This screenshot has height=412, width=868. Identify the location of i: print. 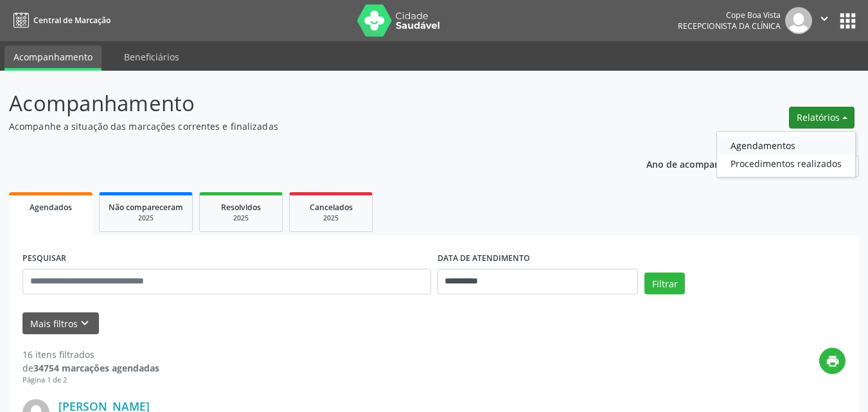
(833, 361).